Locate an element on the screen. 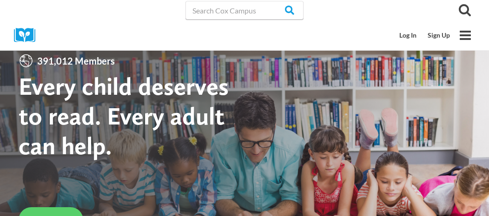 The width and height of the screenshot is (489, 216). img: Cox Campus is located at coordinates (28, 35).